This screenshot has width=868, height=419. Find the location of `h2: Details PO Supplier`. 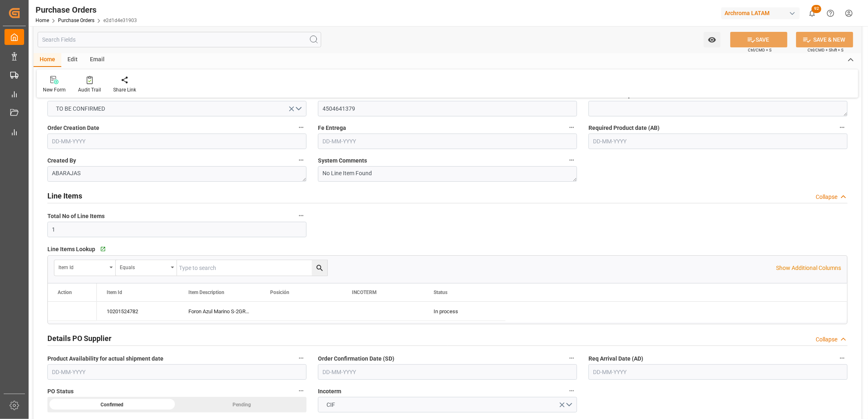

h2: Details PO Supplier is located at coordinates (79, 338).